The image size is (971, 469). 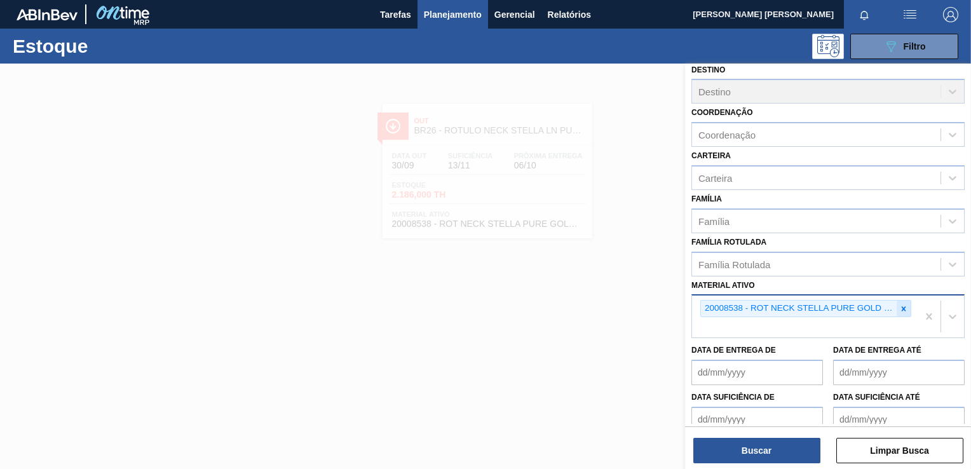 What do you see at coordinates (733, 397) in the screenshot?
I see `label: Data suficiência de` at bounding box center [733, 397].